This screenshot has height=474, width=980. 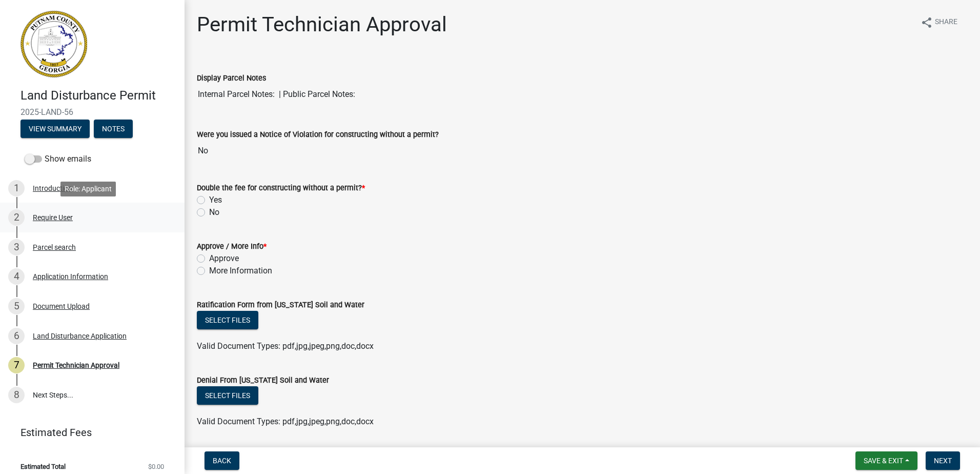 What do you see at coordinates (55, 129) in the screenshot?
I see `wm-modal-confirm: Summary` at bounding box center [55, 129].